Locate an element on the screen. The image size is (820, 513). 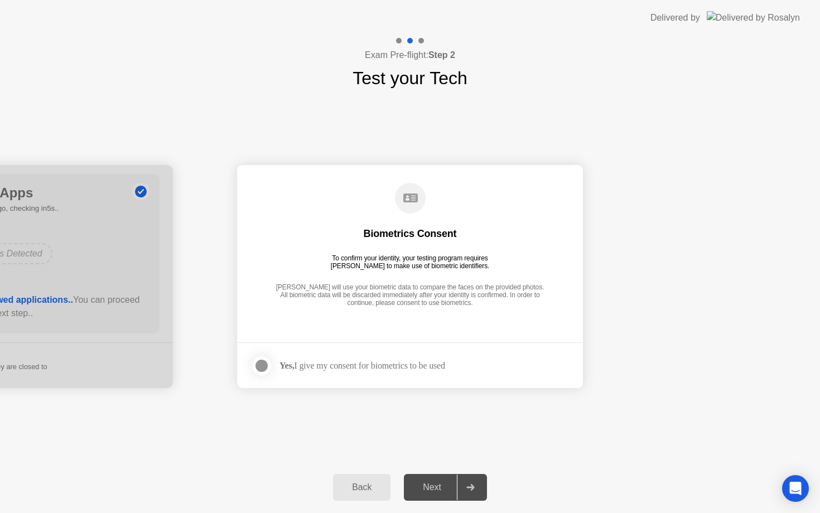
div: Back is located at coordinates (361, 487).